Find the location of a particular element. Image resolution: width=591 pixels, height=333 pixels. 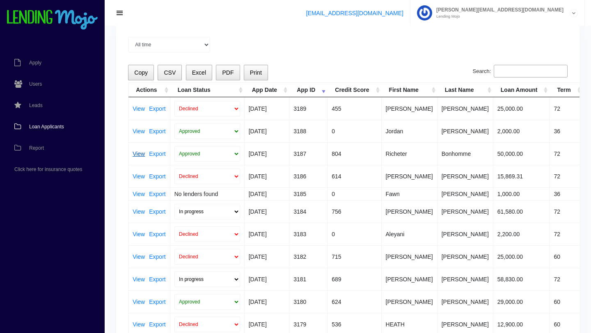

th: Last Name: activate to sort column ascending is located at coordinates (465, 90).